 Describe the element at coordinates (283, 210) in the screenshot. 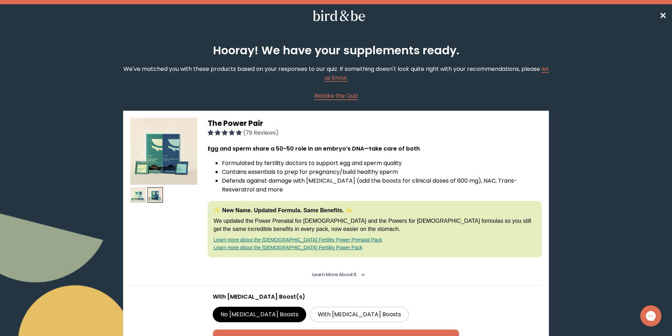

I see `strong: ✨ New Name. Updated Formula. Same Benefits. ✨` at that location.